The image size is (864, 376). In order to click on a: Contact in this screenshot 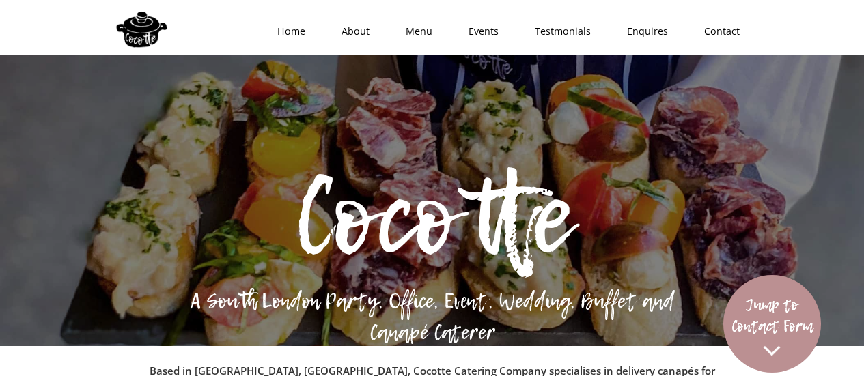, I will do `click(717, 31)`.